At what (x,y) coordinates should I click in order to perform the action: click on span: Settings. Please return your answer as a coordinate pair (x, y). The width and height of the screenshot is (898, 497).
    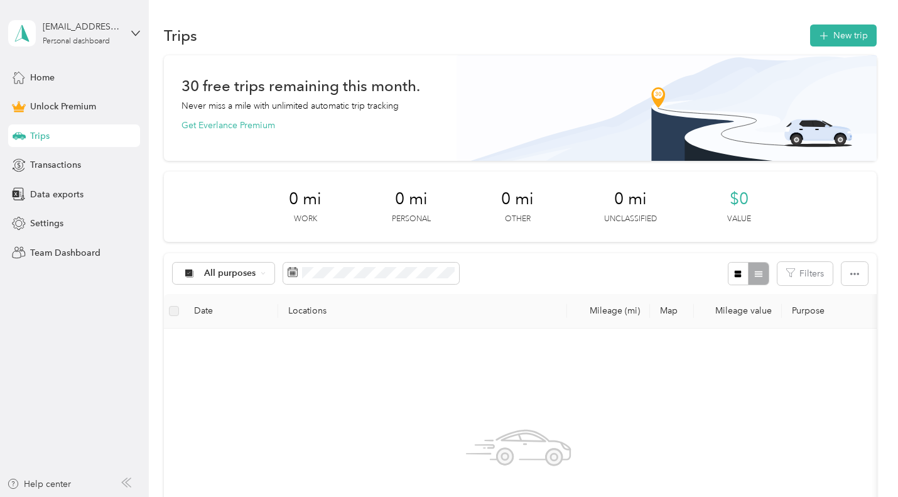
    Looking at the image, I should click on (46, 223).